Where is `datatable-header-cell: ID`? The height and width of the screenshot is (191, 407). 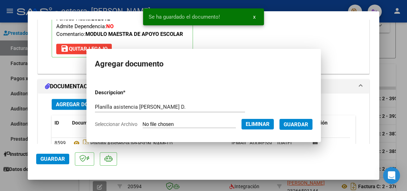 datatable-header-cell: ID is located at coordinates (61, 123).